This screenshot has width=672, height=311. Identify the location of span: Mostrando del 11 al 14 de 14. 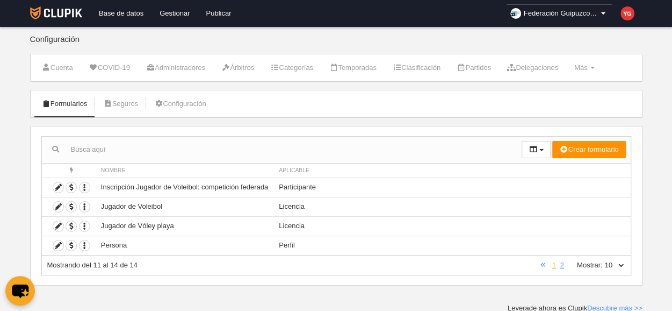
(92, 264).